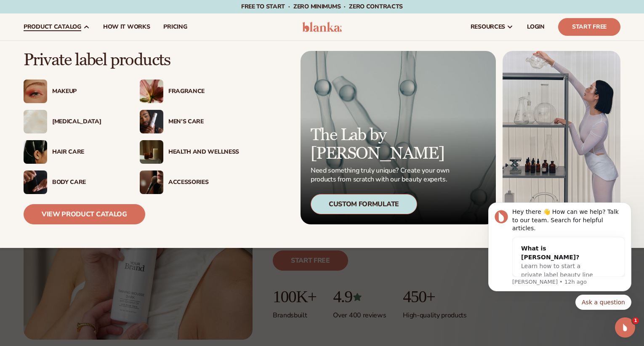 The height and width of the screenshot is (346, 644). I want to click on div: Quick reply options, so click(84, 104).